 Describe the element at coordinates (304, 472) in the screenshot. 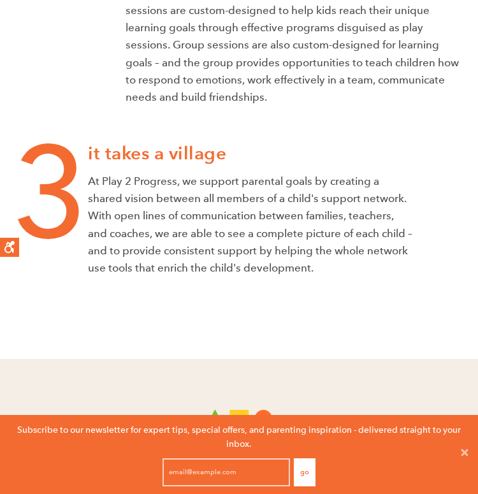

I see `button: Go` at that location.